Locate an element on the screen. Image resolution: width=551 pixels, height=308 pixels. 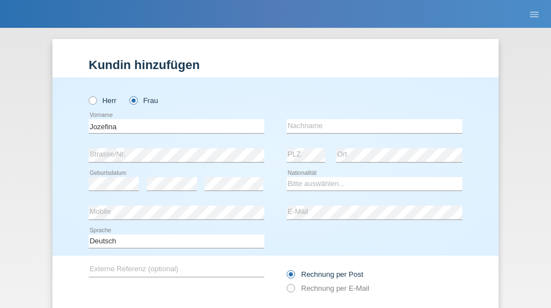
input: Rechnung per Post is located at coordinates (290, 277).